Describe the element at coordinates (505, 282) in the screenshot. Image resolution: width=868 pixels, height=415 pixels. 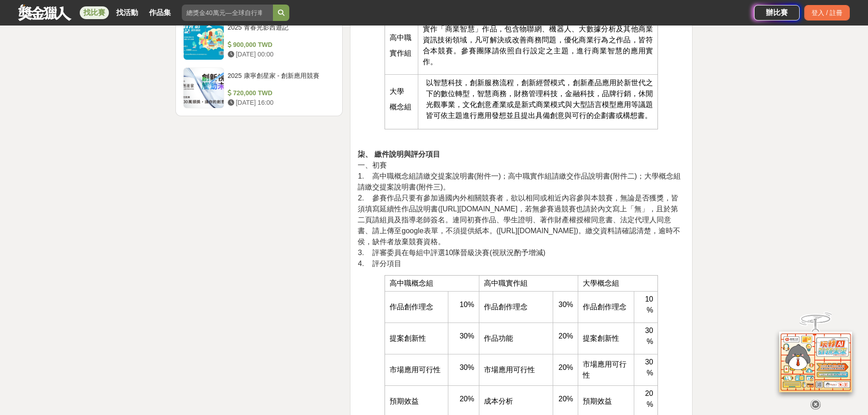
I see `span: 高中職實作組` at that location.